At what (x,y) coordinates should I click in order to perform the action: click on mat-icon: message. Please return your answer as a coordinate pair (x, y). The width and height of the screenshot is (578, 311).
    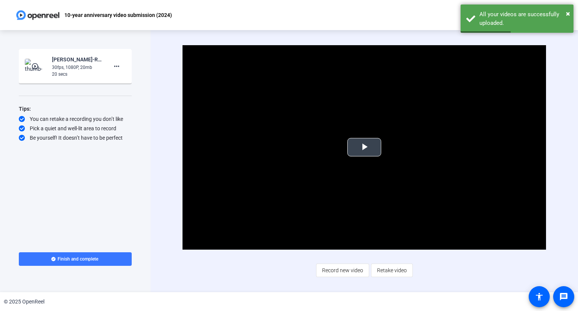
    Looking at the image, I should click on (563, 296).